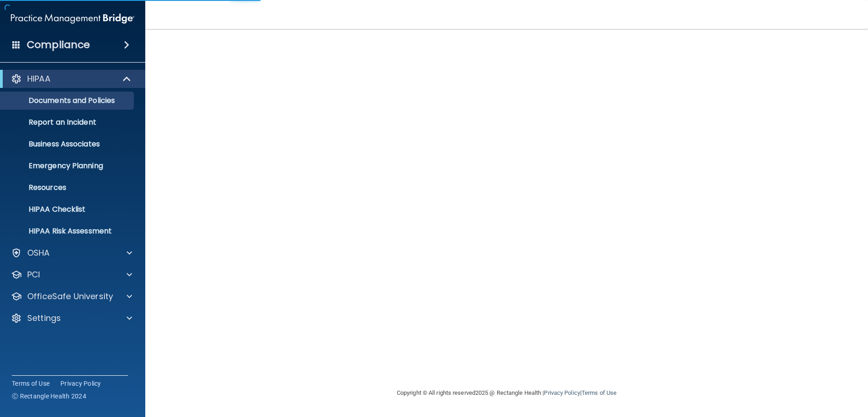 The width and height of the screenshot is (868, 417). Describe the element at coordinates (71, 275) in the screenshot. I see `a: PCI` at that location.